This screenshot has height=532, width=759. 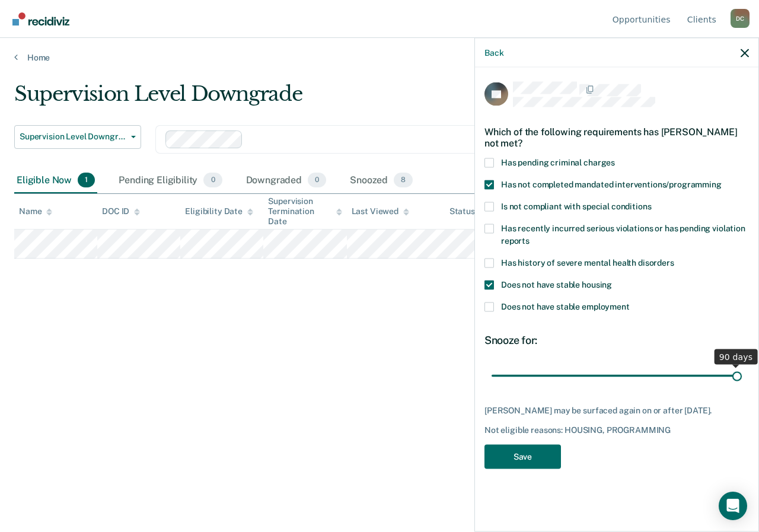 I want to click on div: Open Intercom Messenger, so click(x=732, y=505).